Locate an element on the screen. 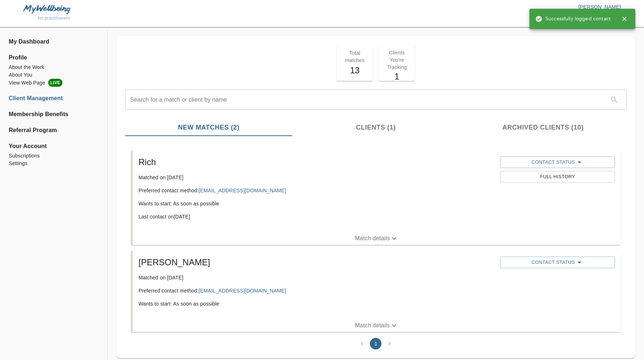 The image size is (644, 360). button: page 1 is located at coordinates (376, 344).